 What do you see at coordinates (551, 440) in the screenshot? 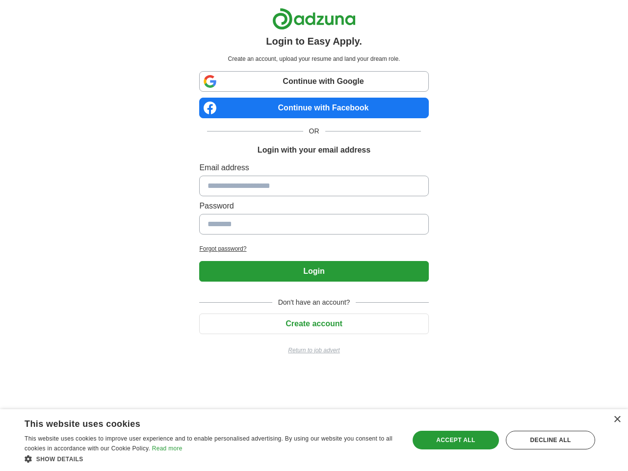
I see `div: Decline all` at bounding box center [551, 440].